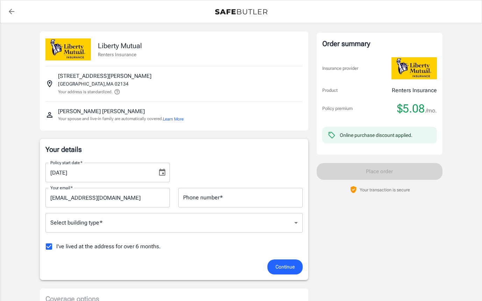  Describe the element at coordinates (338, 109) in the screenshot. I see `p: Policy premium` at that location.